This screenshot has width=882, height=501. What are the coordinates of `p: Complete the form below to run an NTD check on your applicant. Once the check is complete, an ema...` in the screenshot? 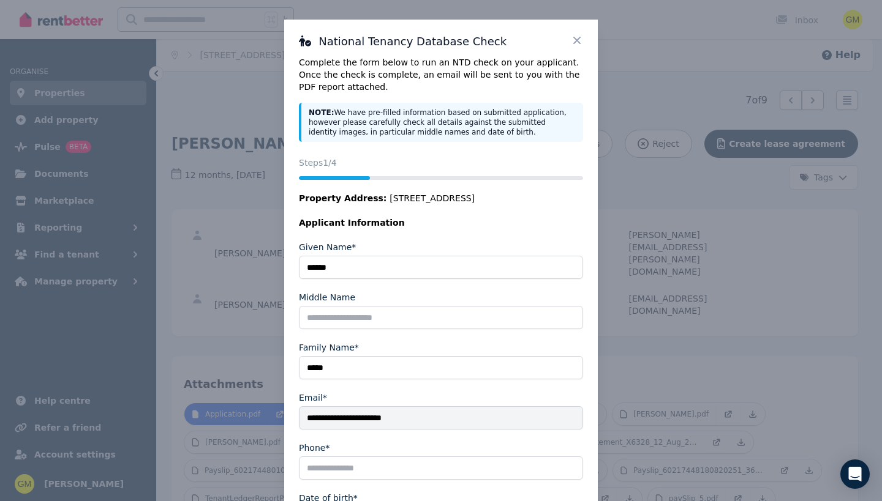 It's located at (441, 75).